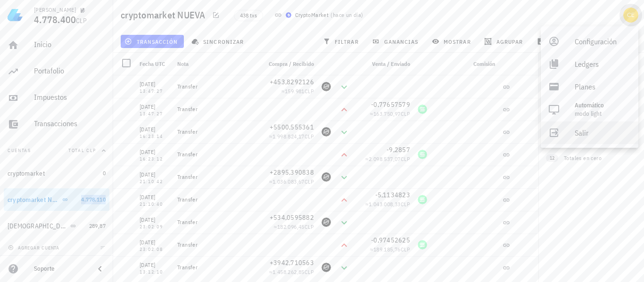 Image resolution: width=644 pixels, height=282 pixels. Describe the element at coordinates (155, 159) in the screenshot. I see `div: 16:23:12` at that location.